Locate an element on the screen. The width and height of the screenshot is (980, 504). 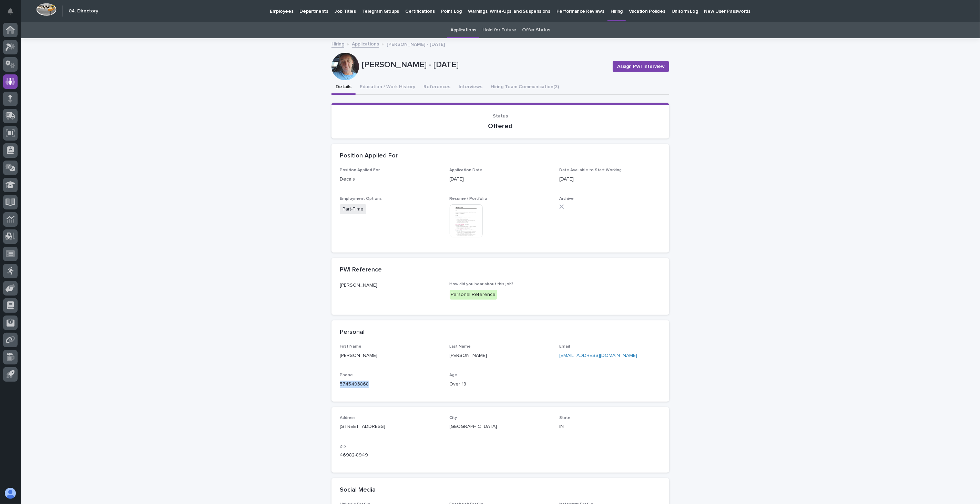
span: Zip is located at coordinates (343, 447).